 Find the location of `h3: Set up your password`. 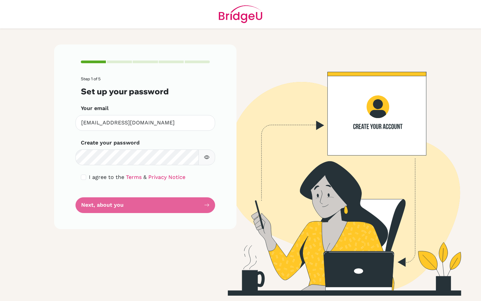

h3: Set up your password is located at coordinates (145, 91).